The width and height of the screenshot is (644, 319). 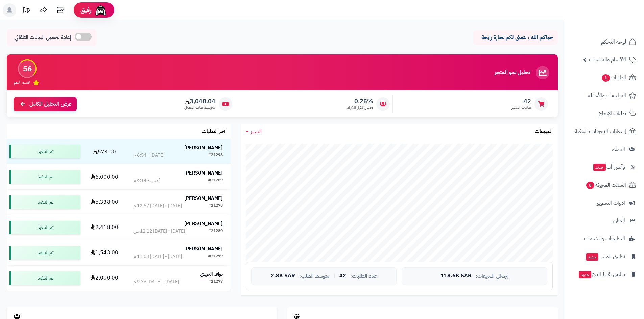 What do you see at coordinates (282, 276) in the screenshot?
I see `span: 2.8K SAR` at bounding box center [282, 276].